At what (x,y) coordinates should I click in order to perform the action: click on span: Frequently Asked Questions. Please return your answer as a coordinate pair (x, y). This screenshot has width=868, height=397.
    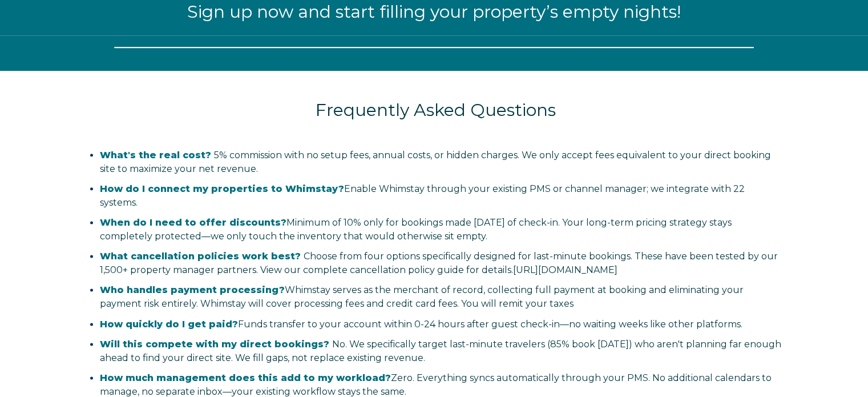
    Looking at the image, I should click on (436, 110).